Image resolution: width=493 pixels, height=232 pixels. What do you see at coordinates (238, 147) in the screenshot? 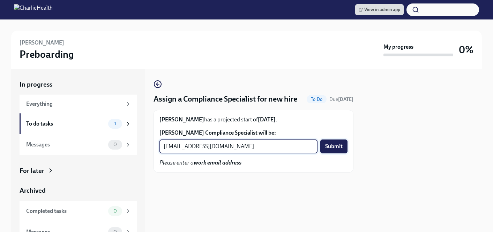
I see `input: Enter their work email address` at bounding box center [238, 147].